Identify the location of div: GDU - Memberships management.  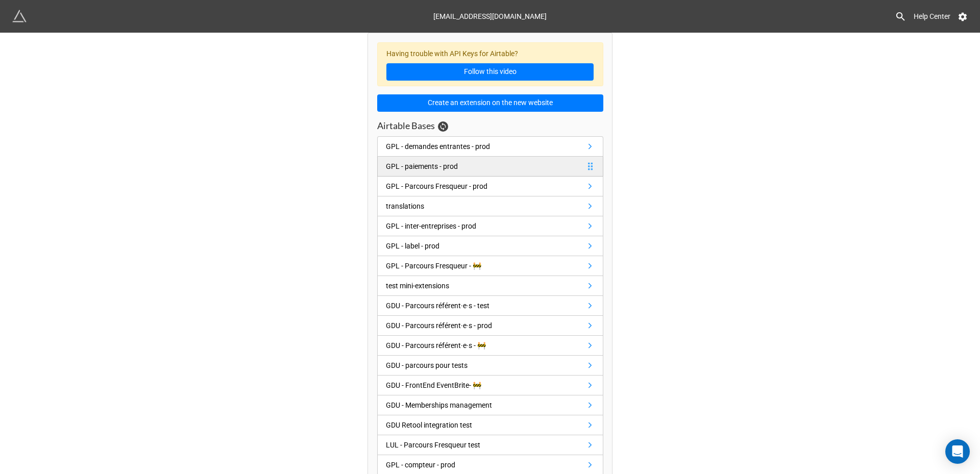
(439, 405).